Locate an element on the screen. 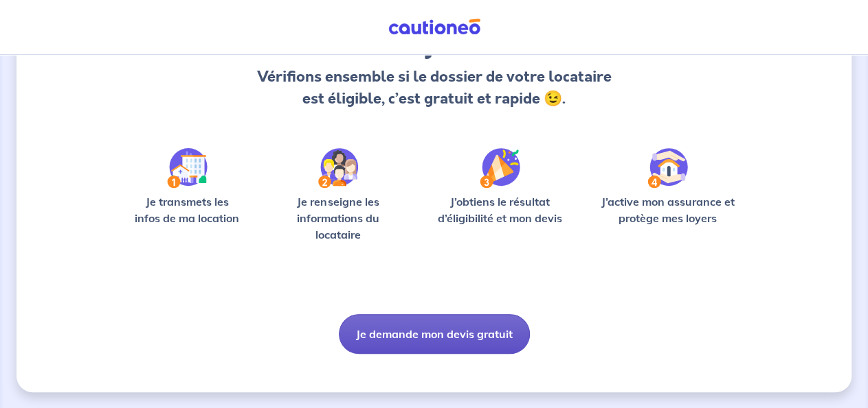  p: Je transmets les infos de ma location is located at coordinates (187, 210).